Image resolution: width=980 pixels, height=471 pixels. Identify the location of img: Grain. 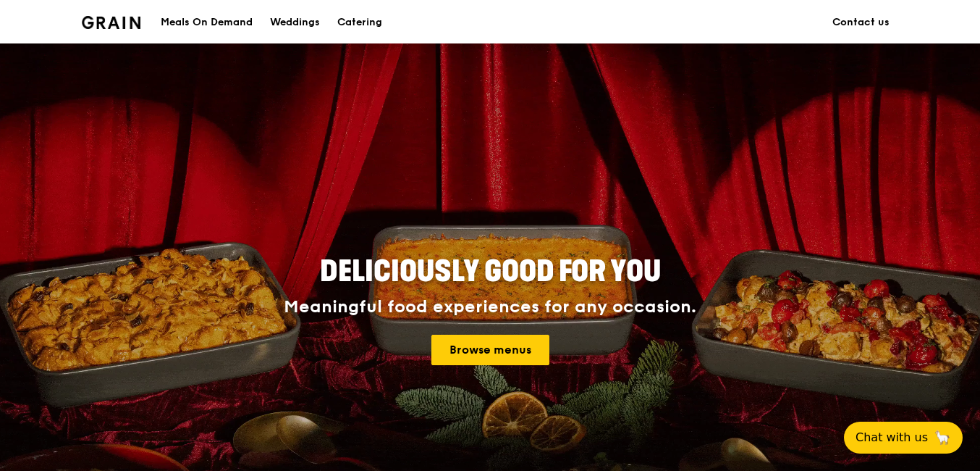
(111, 23).